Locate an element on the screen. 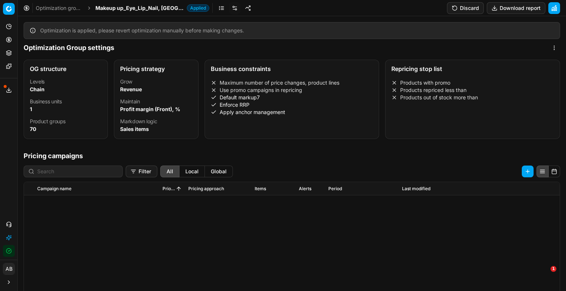  h1: Pricing campaigns is located at coordinates (292, 156).